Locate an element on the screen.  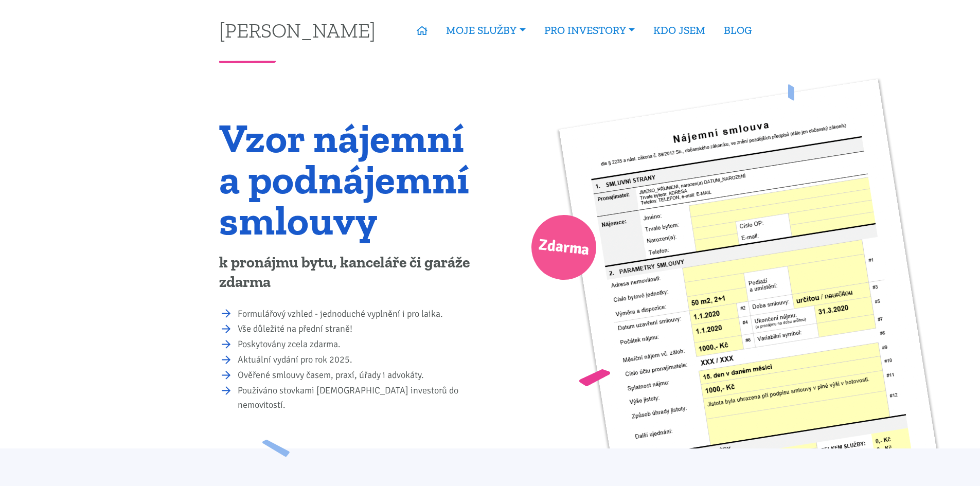
span: Zdarma is located at coordinates (564, 248).